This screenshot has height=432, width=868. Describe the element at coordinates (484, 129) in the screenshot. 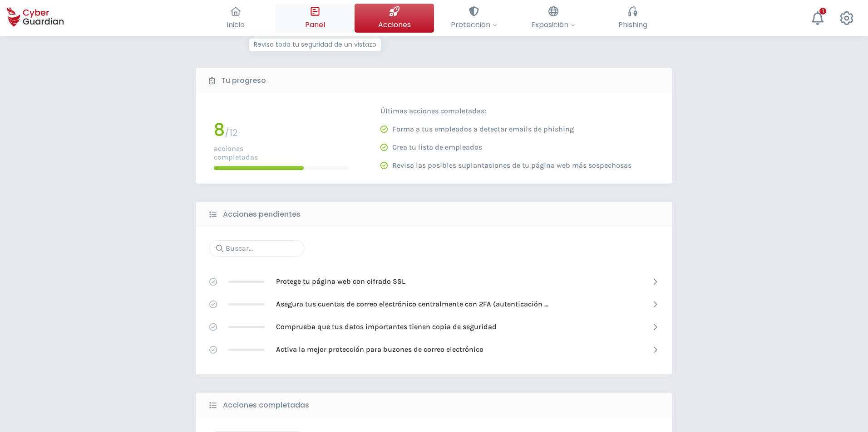

I see `p: Forma a tus empleados a detectar emails de phishing` at that location.